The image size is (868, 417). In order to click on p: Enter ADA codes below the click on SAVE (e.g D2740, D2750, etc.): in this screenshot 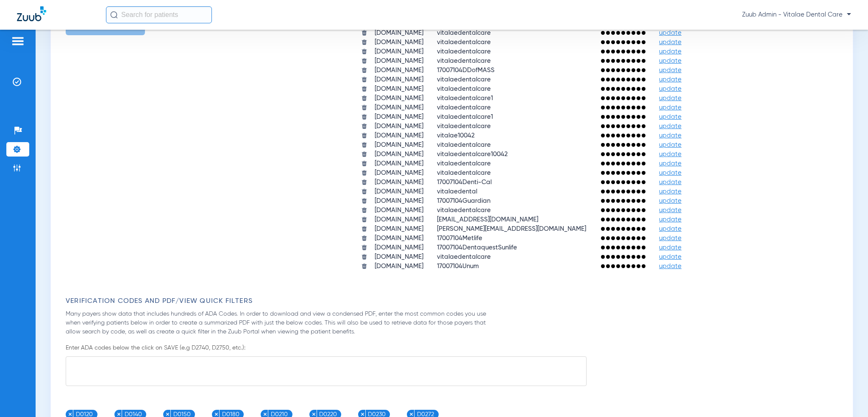, I will do `click(454, 348)`.